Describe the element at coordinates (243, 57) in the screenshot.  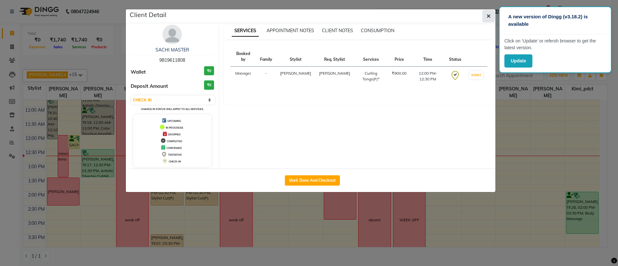
I see `th: Booked by` at that location.